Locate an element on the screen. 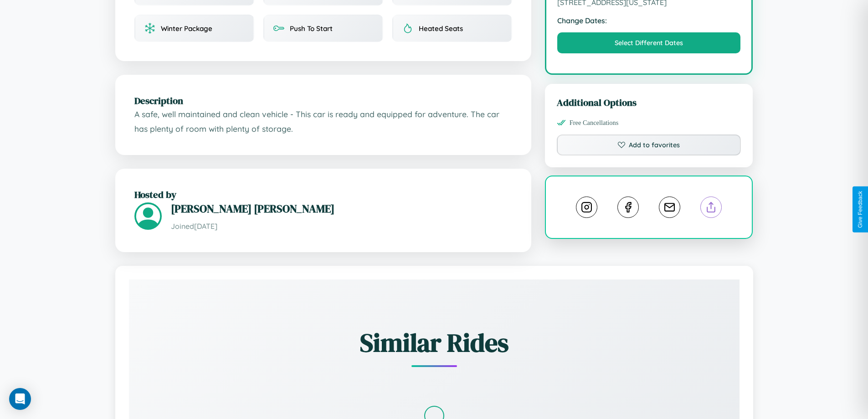  div: Give Feedback is located at coordinates (860, 209).